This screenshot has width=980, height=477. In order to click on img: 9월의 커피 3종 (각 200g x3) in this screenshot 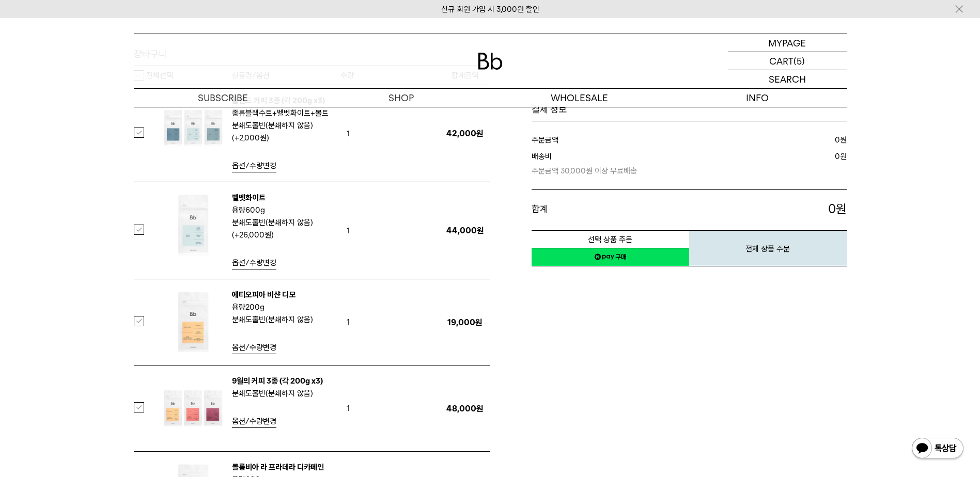, I will do `click(193, 409)`.